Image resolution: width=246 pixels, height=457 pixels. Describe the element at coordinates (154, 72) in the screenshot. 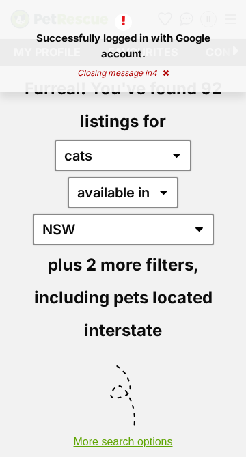

I see `span: 4` at that location.